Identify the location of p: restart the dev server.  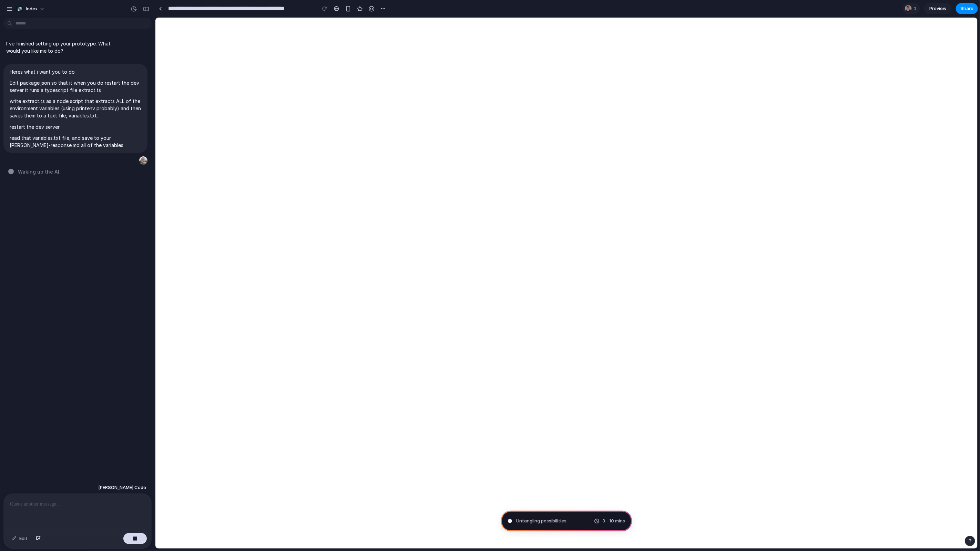
(75, 126).